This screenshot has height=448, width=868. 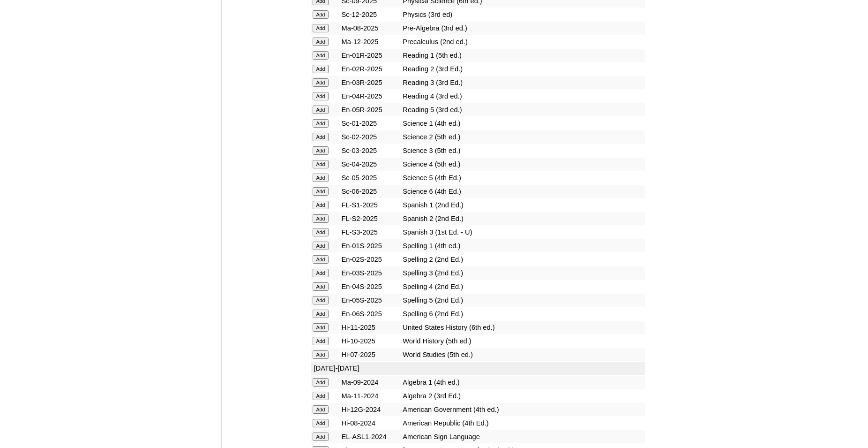 What do you see at coordinates (523, 259) in the screenshot?
I see `td: Spelling 2 (2nd Ed.)` at bounding box center [523, 259].